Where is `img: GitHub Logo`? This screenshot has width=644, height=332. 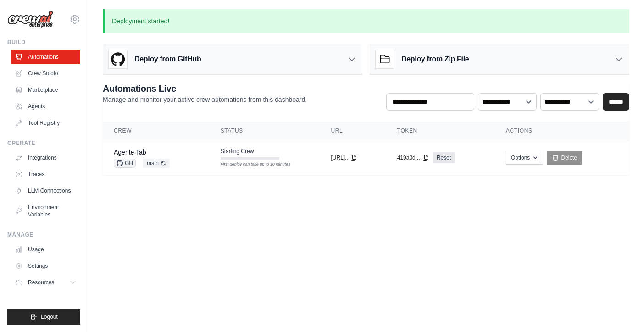
img: GitHub Logo is located at coordinates (118, 59).